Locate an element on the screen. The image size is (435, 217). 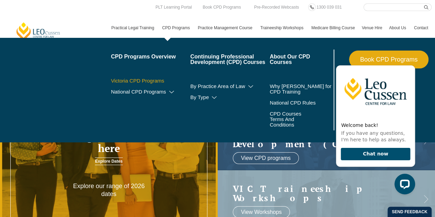
a: Contact is located at coordinates (421, 28).